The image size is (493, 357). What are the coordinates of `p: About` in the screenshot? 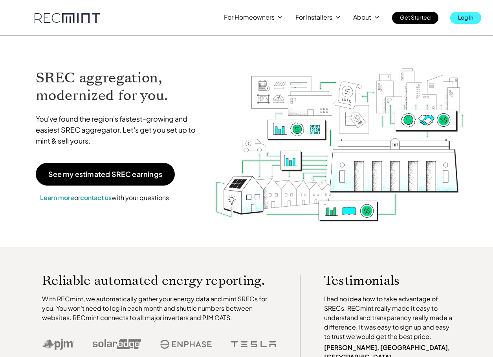 It's located at (362, 17).